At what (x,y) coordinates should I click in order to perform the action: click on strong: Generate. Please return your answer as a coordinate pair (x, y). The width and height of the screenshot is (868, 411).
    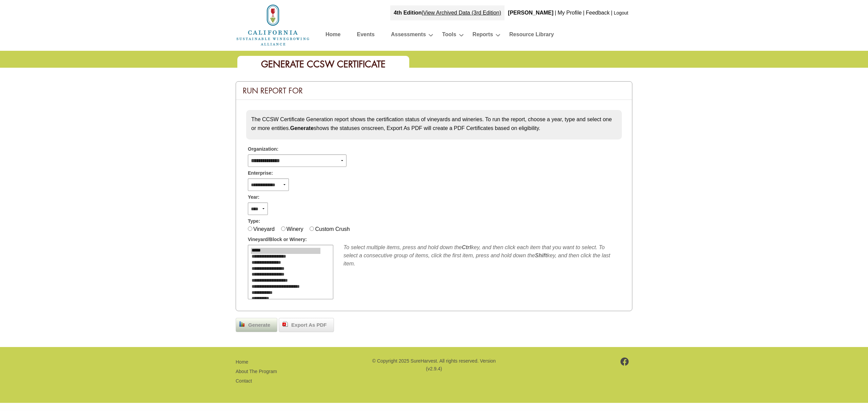
    Looking at the image, I should click on (302, 128).